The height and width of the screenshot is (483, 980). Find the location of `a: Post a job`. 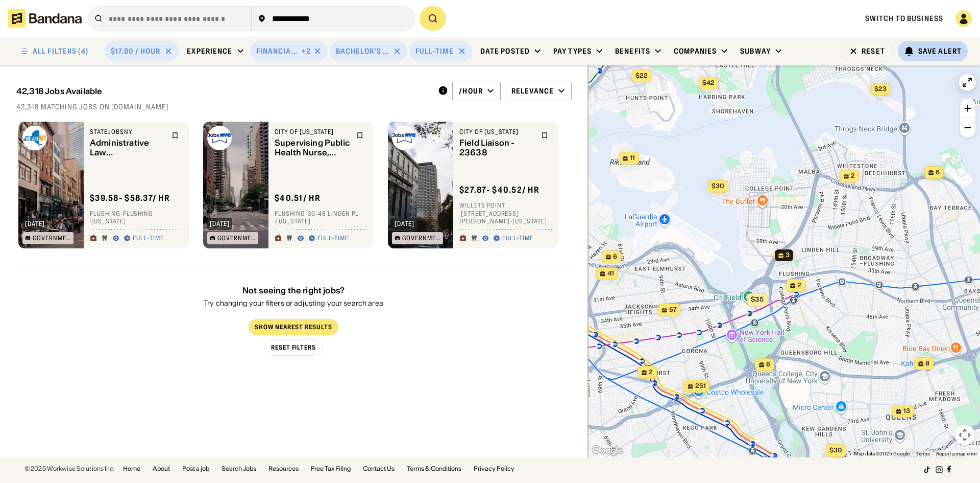

a: Post a job is located at coordinates (196, 469).